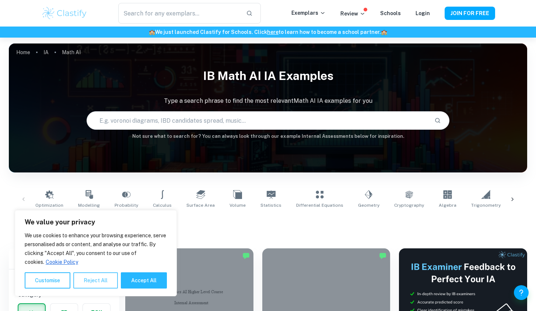 This screenshot has width=536, height=311. Describe the element at coordinates (268, 101) in the screenshot. I see `p: Type a search phrase to find the most relevant Math AI IA examples for you` at that location.